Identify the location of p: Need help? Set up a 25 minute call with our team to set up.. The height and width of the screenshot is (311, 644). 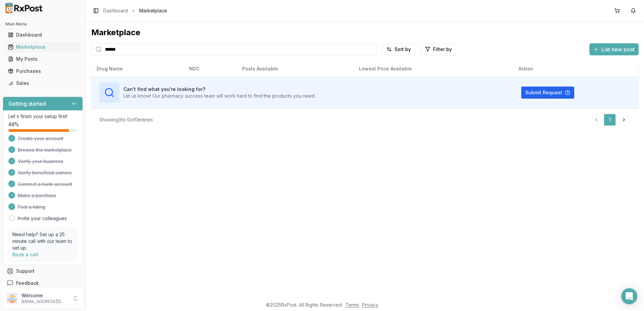
(43, 241).